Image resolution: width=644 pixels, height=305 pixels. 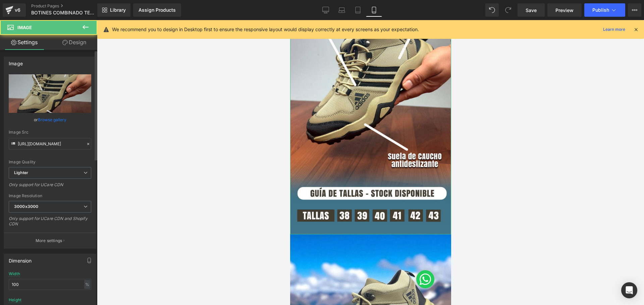 I want to click on a: Product Pages, so click(x=70, y=6).